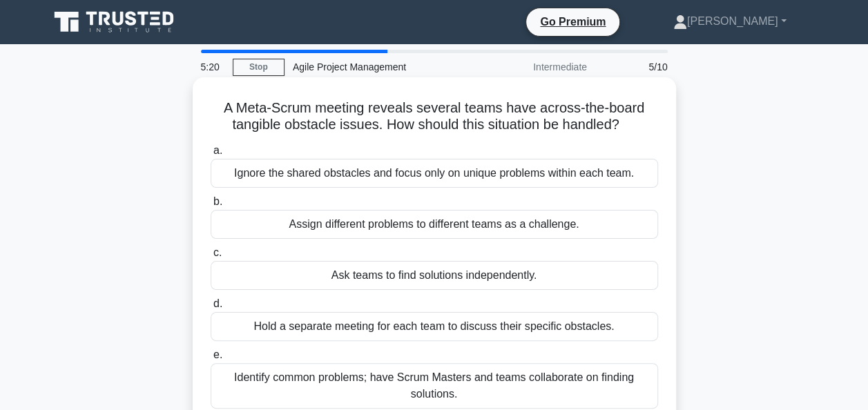 The image size is (868, 410). What do you see at coordinates (434, 327) in the screenshot?
I see `div: Hold a separate meeting for each team to discuss their specific obstacles.` at bounding box center [434, 327].